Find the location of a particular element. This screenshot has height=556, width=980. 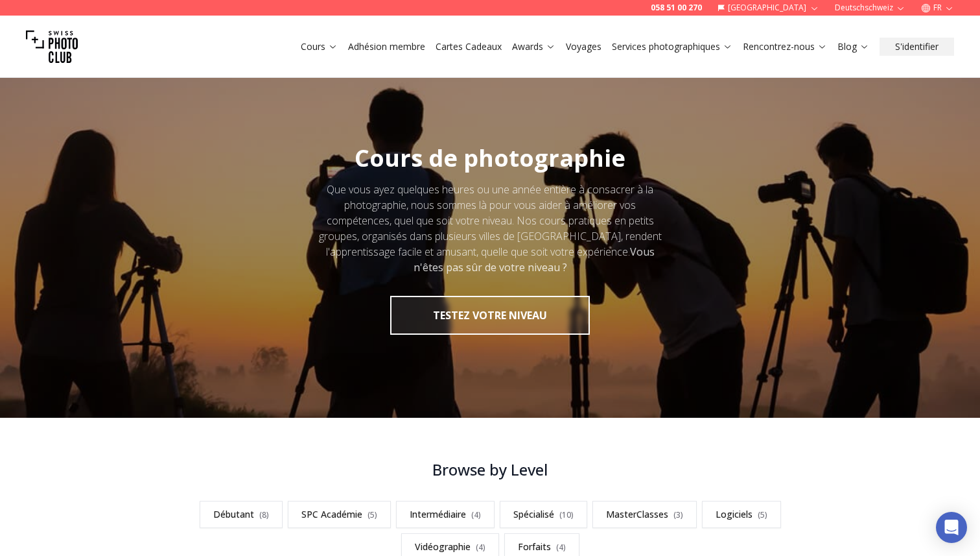

a: 058 51 00 270 is located at coordinates (676, 7).